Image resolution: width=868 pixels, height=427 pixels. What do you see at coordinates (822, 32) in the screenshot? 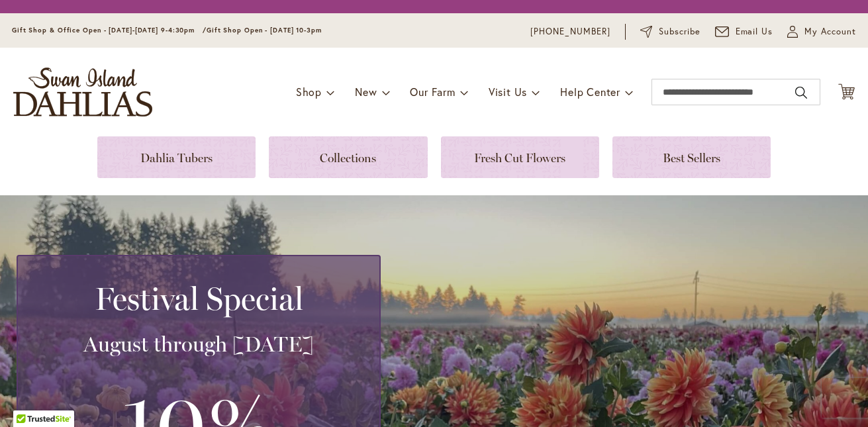
I see `button: My Account` at bounding box center [822, 32].